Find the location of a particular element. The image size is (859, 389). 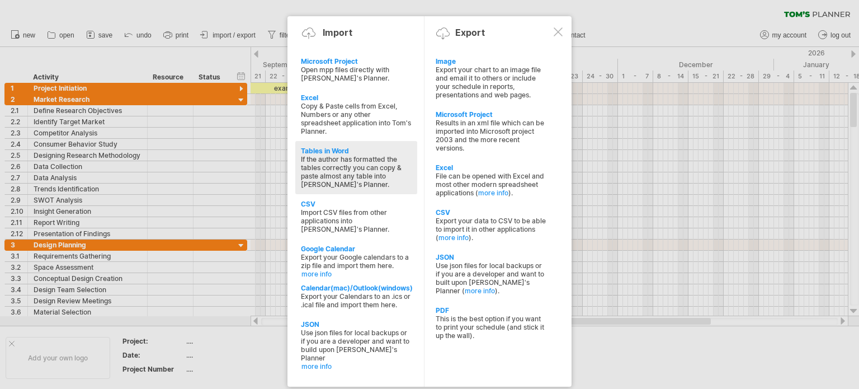

div: Export your chart to an image file and email it to others or include your schedule in reports, pr... is located at coordinates (491, 82).